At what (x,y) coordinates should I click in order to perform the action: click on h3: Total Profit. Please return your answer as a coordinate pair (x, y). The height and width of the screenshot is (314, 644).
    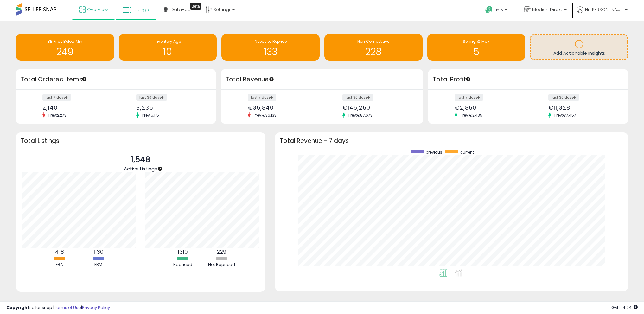
    Looking at the image, I should click on (528, 79).